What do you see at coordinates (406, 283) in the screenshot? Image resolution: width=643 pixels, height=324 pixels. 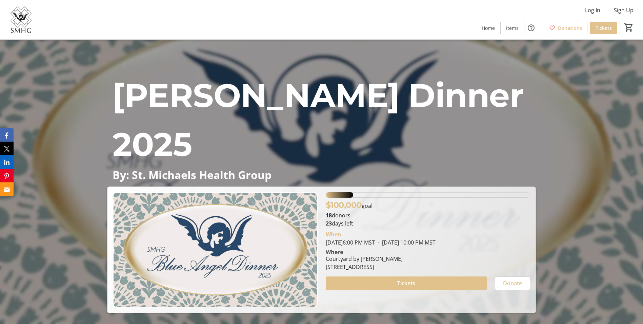 I see `button: Tickets` at bounding box center [406, 283].